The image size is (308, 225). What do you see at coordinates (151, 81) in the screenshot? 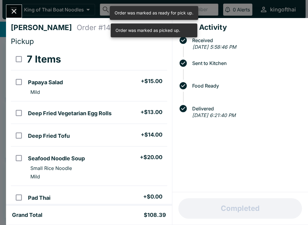
I see `h5: + $15.00` at bounding box center [151, 81].